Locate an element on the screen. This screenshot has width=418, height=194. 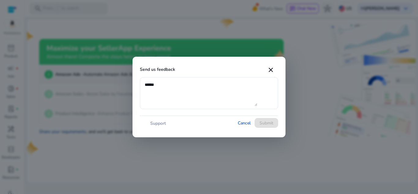
p: Support is located at coordinates (158, 123).